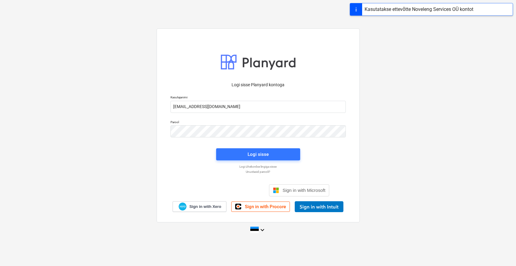 This screenshot has height=266, width=516. Describe the element at coordinates (258, 171) in the screenshot. I see `p: Unustasid parooli?` at that location.